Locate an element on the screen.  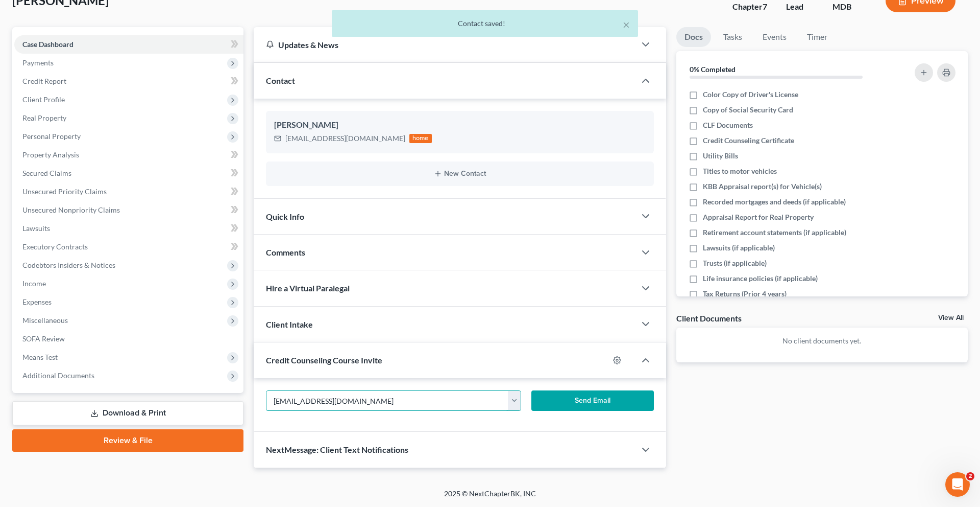
span: Credit Counseling Course Invite is located at coordinates (324, 360).